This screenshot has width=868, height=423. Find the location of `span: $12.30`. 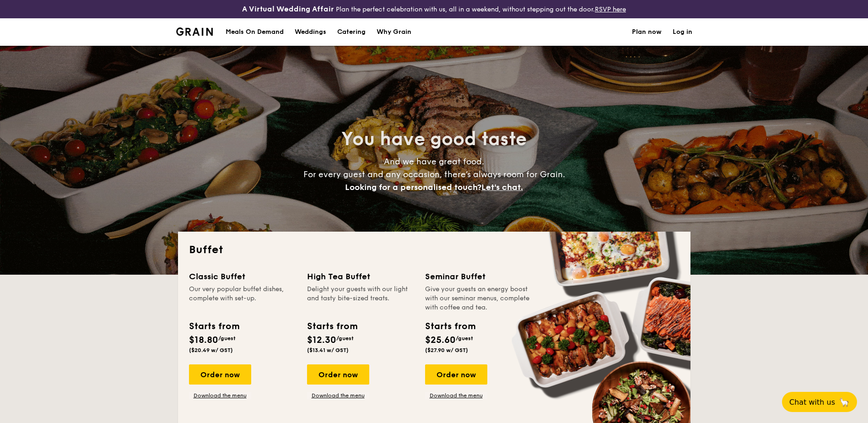

span: $12.30 is located at coordinates (322, 340).